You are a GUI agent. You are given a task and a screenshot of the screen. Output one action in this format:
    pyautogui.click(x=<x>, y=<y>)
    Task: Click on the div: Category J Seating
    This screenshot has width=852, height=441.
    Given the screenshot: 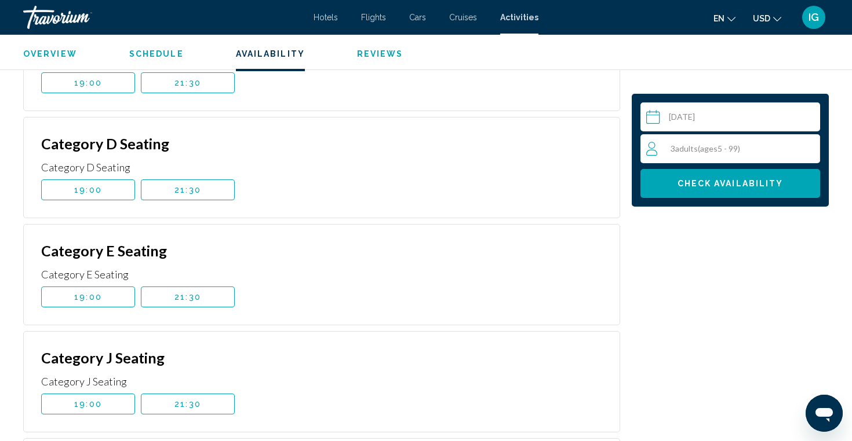 What is the action you would take?
    pyautogui.click(x=238, y=382)
    